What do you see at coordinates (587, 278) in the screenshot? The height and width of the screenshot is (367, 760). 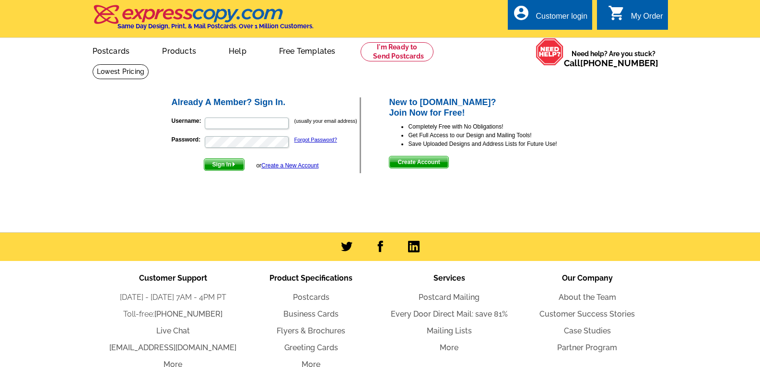 I see `span: Our Company` at bounding box center [587, 278].